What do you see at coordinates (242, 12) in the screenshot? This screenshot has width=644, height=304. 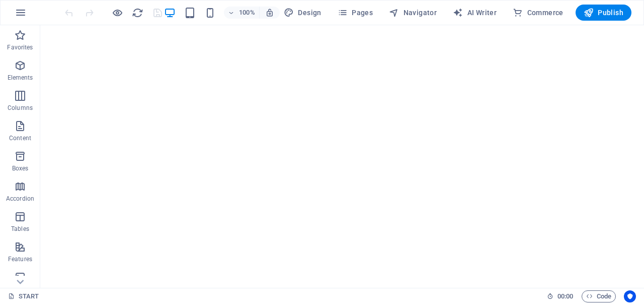 I see `button: 100%` at bounding box center [242, 12].